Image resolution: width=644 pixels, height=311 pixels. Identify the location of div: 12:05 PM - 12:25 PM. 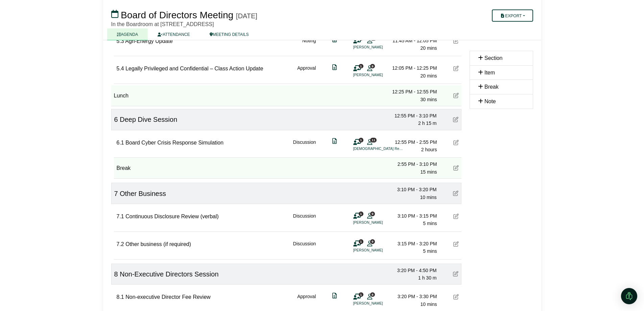
(413, 68).